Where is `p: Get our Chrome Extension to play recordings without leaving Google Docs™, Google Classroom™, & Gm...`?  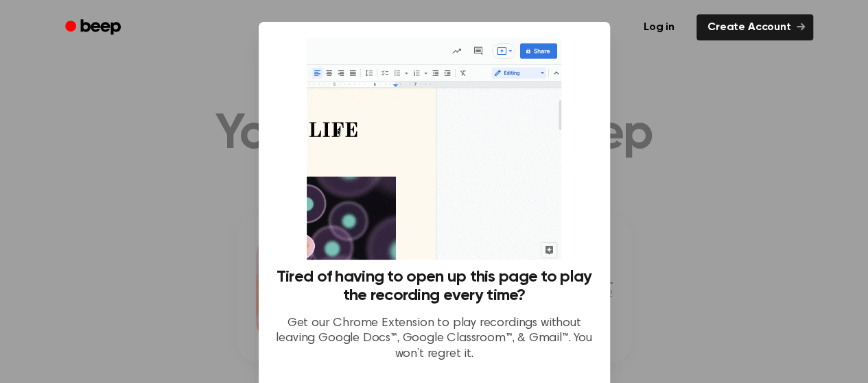 p: Get our Chrome Extension to play recordings without leaving Google Docs™, Google Classroom™, & Gm... is located at coordinates (434, 339).